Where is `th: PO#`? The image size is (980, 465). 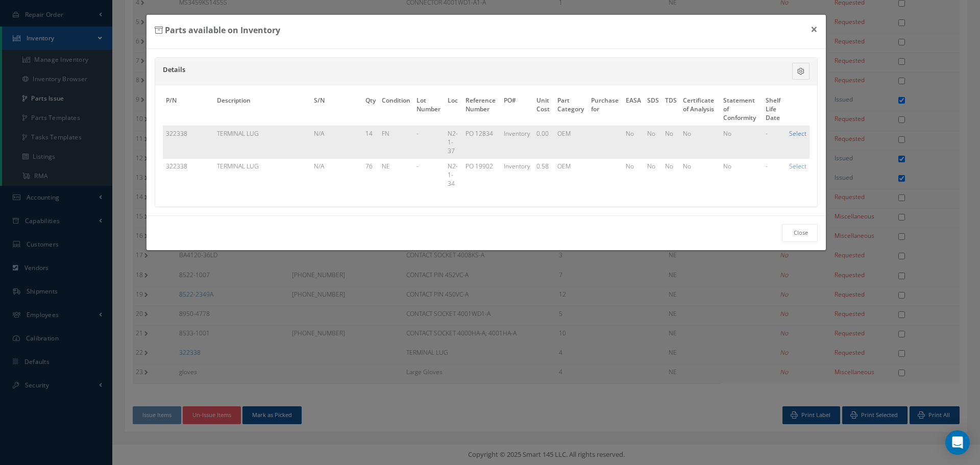 th: PO# is located at coordinates (517, 109).